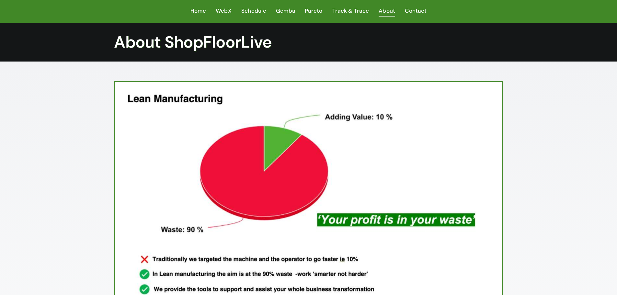 This screenshot has width=617, height=295. Describe the element at coordinates (313, 11) in the screenshot. I see `span: Pareto` at that location.